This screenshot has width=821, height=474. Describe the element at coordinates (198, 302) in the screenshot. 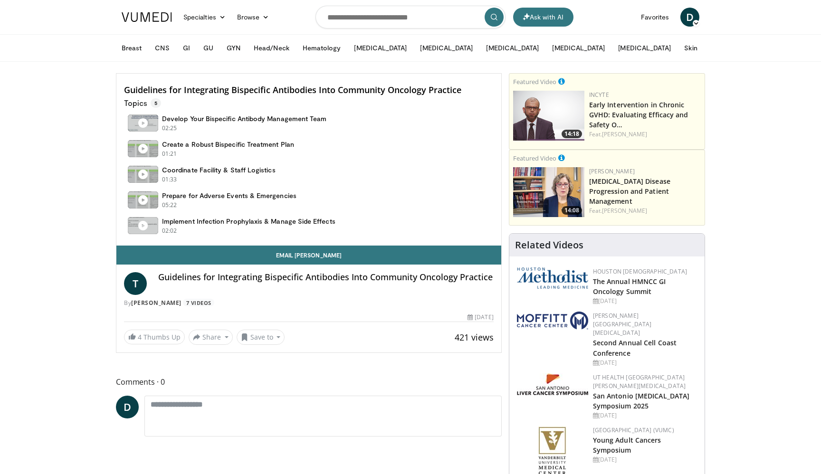

I see `a: 7 Videos` at that location.